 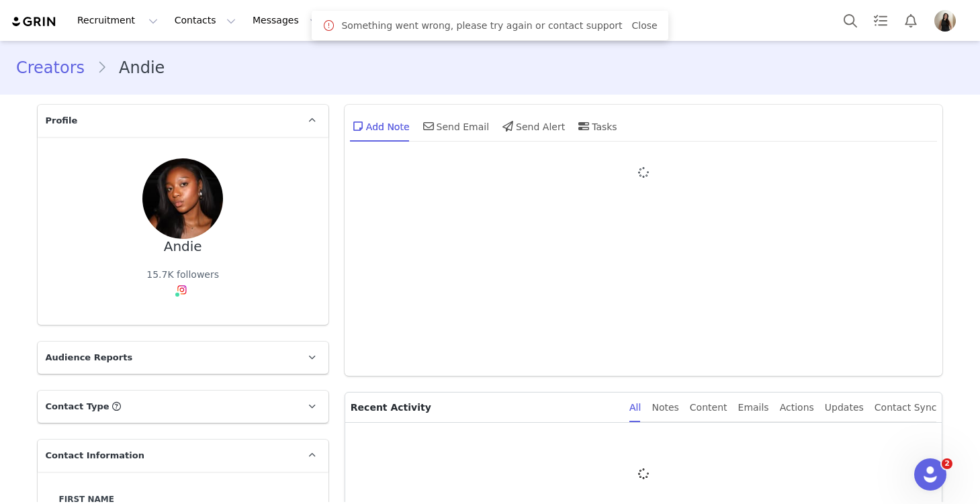 What do you see at coordinates (945, 21) in the screenshot?
I see `img: a9acc4c8-4825-4f76-9f85-d9ef616c421b.jpg` at bounding box center [945, 21].